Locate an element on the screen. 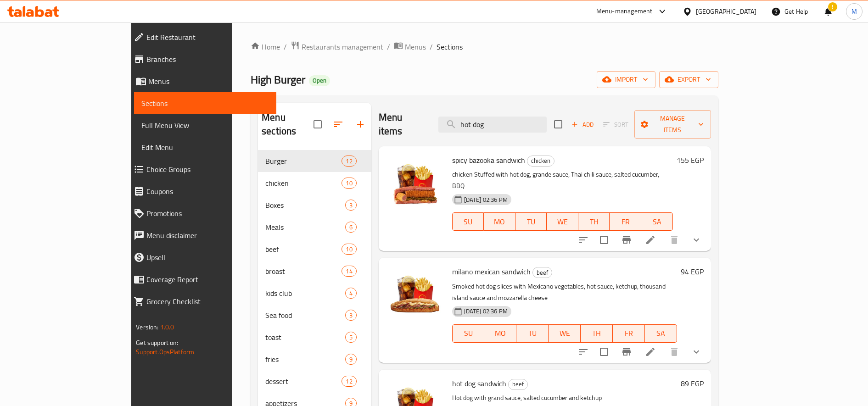 This screenshot has height=406, width=868. div: kids club is located at coordinates (305, 293).